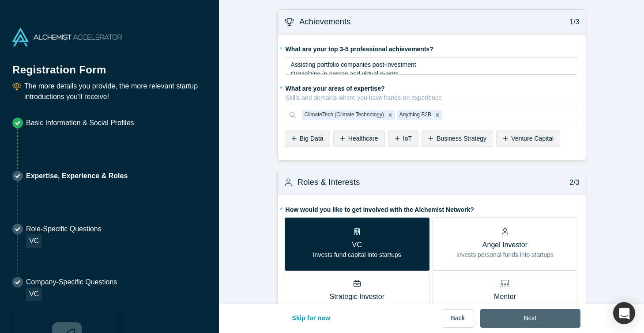 The height and width of the screenshot is (333, 644). I want to click on div: rdw-wrapper, so click(432, 66).